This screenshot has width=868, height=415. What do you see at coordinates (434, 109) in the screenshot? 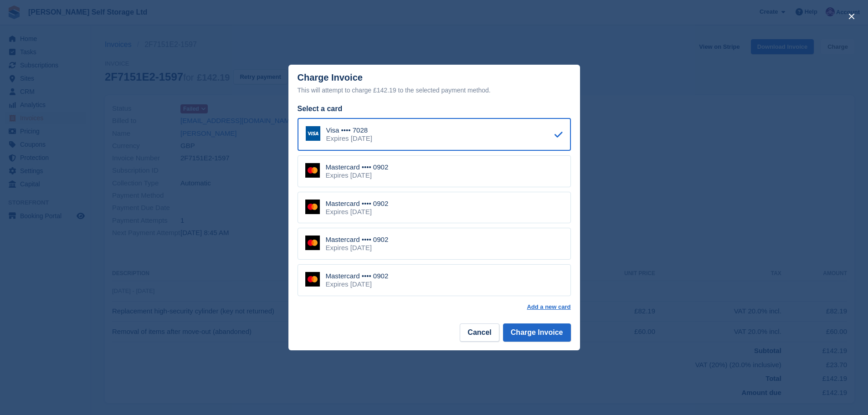
I see `div: Select a card` at bounding box center [434, 109].